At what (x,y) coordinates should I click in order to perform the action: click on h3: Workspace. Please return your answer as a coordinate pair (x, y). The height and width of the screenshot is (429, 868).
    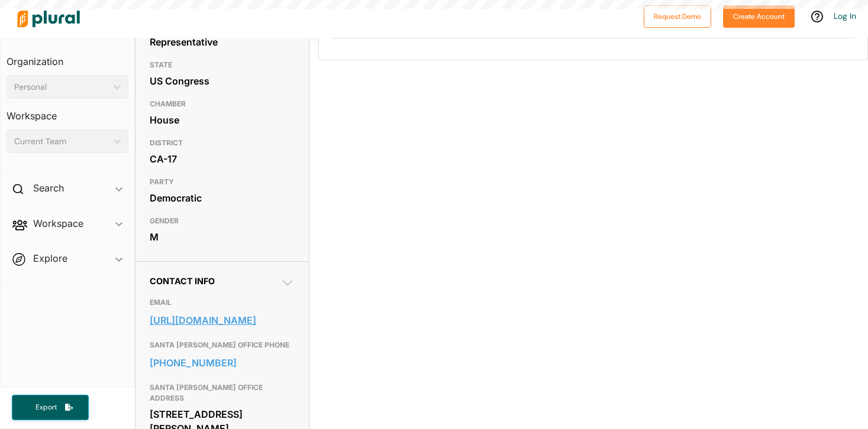
    Looking at the image, I should click on (67, 112).